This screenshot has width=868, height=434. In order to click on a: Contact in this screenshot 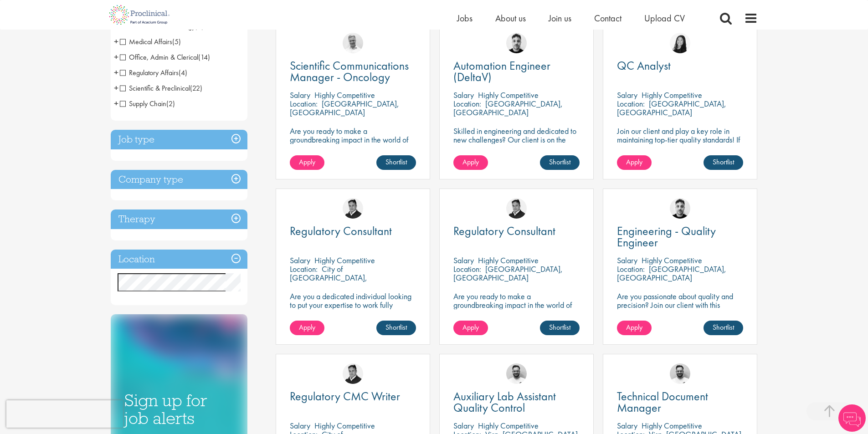, I will do `click(608, 18)`.